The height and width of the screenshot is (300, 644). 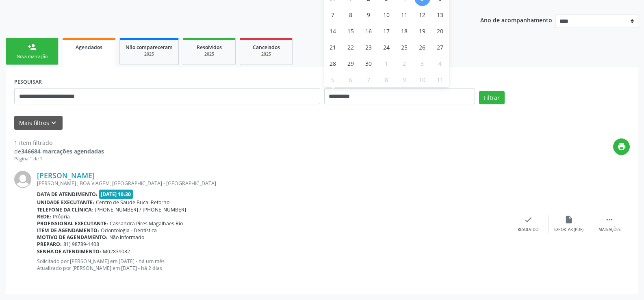 What do you see at coordinates (422, 47) in the screenshot?
I see `span: Setembro 26, 2025` at bounding box center [422, 47].